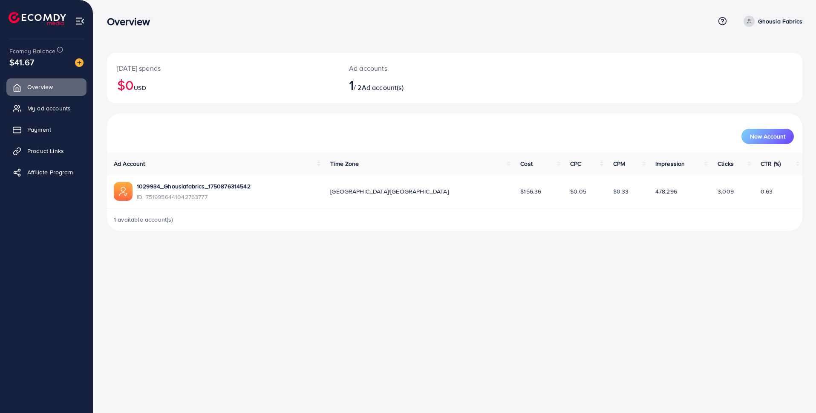  Describe the element at coordinates (132, 21) in the screenshot. I see `h3: Overview` at that location.